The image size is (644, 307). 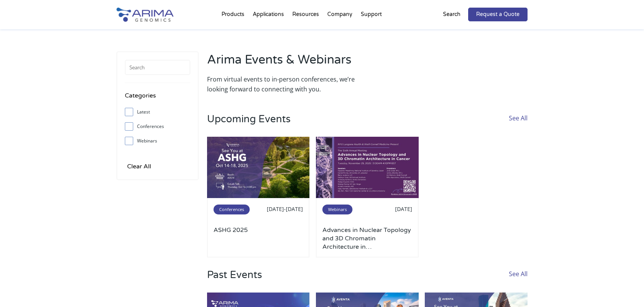 What do you see at coordinates (157, 112) in the screenshot?
I see `label: Latest` at bounding box center [157, 112].